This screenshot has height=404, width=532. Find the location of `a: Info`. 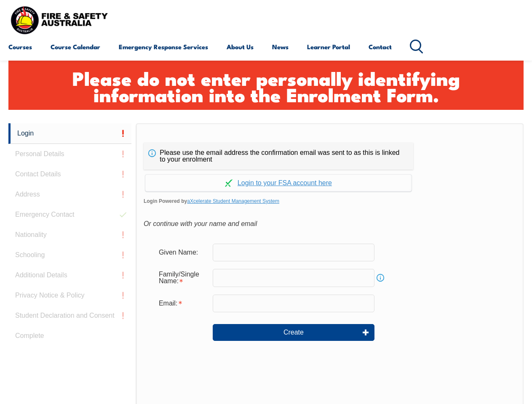

a: Info is located at coordinates (380, 278).